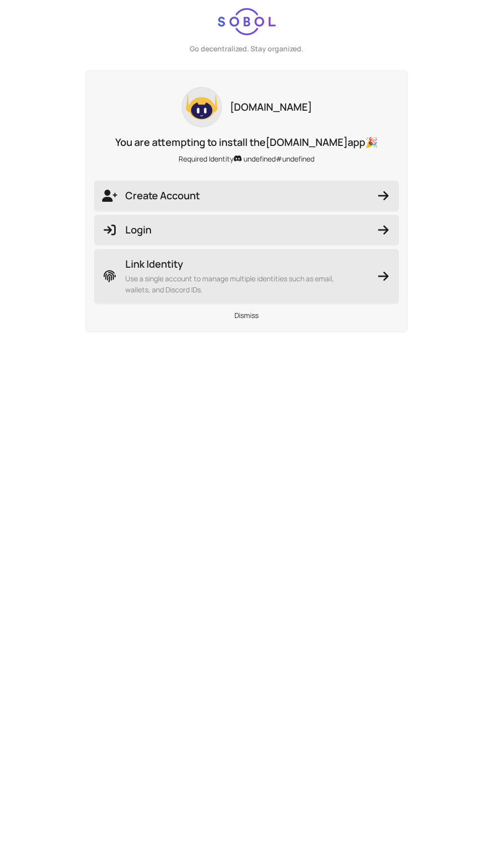 Image resolution: width=493 pixels, height=868 pixels. I want to click on span: hooray, so click(371, 142).